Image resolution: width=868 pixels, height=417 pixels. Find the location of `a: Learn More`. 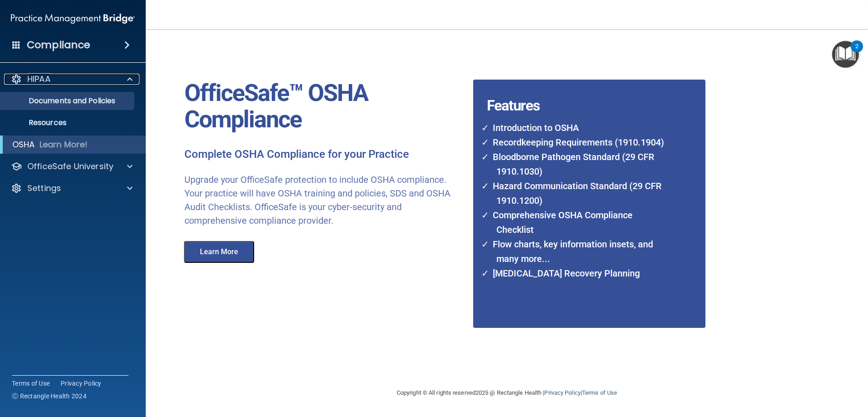

a: Learn More is located at coordinates (220, 252).